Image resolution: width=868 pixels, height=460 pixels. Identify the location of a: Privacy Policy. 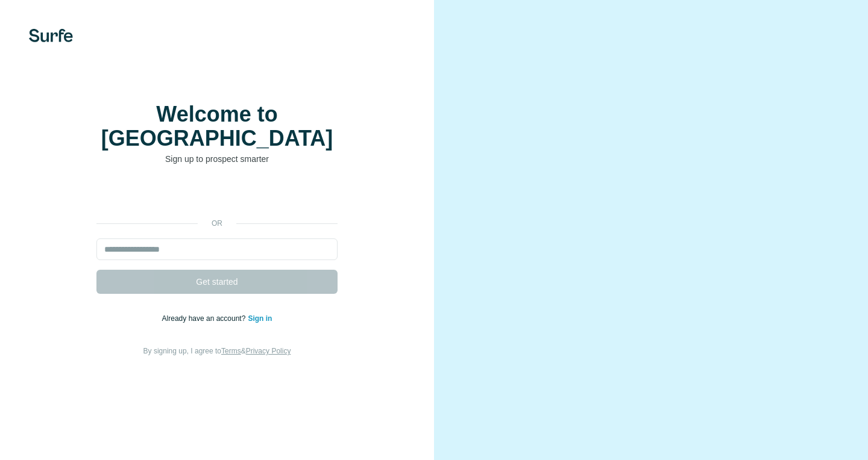
(269, 351).